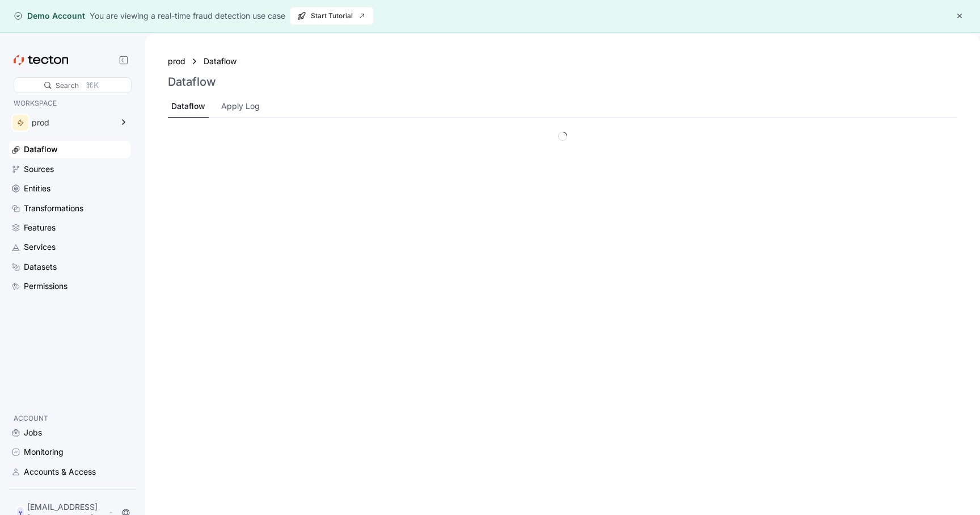  Describe the element at coordinates (70, 286) in the screenshot. I see `a: Permissions` at that location.